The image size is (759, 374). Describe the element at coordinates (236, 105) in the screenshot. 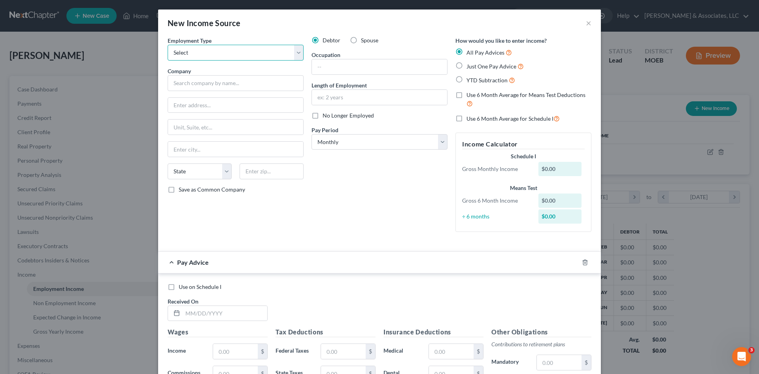

I see `input: Enter address...` at that location.